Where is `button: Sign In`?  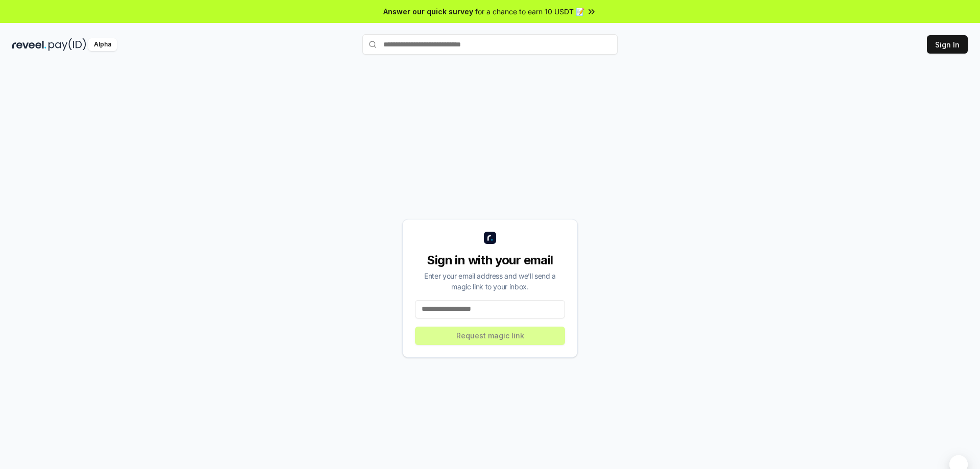 button: Sign In is located at coordinates (947, 45).